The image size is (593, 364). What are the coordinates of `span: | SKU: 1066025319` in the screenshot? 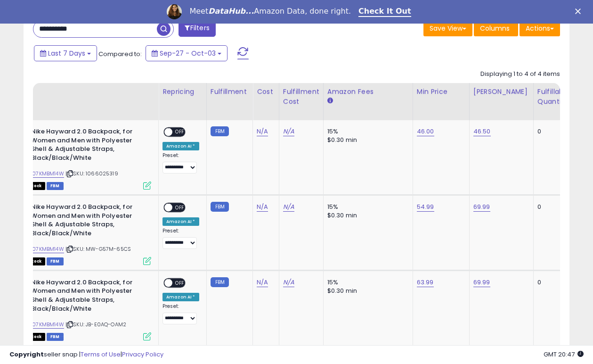 It's located at (92, 173).